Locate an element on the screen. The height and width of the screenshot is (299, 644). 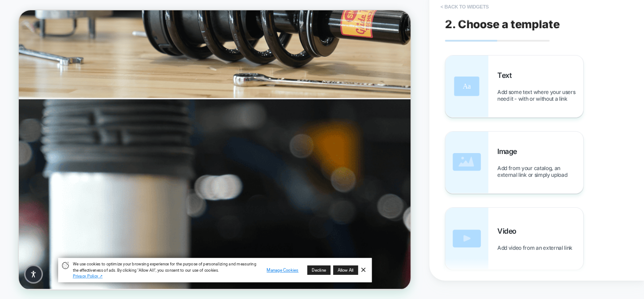
span: Add some text where your users need it - with or without a link is located at coordinates (540, 95).